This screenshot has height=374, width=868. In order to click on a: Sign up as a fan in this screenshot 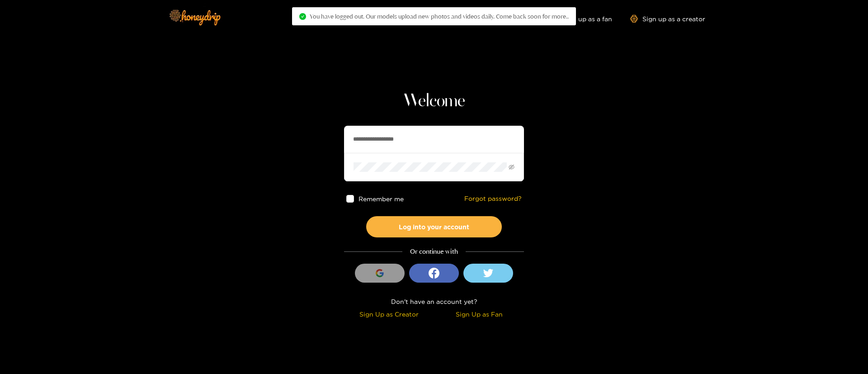, I will do `click(580, 19)`.